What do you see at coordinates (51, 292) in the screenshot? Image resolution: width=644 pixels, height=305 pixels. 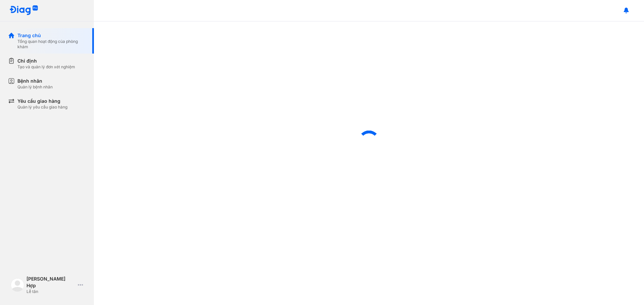 I see `div: Lễ tân` at bounding box center [51, 292].